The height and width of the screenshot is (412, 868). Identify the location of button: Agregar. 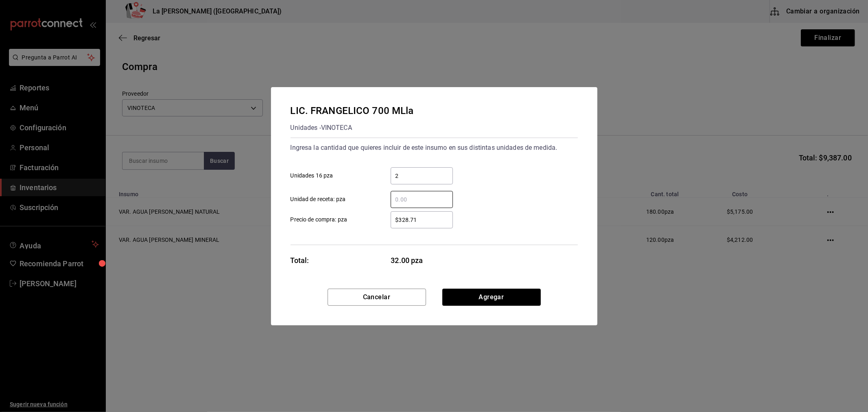
(491, 297).